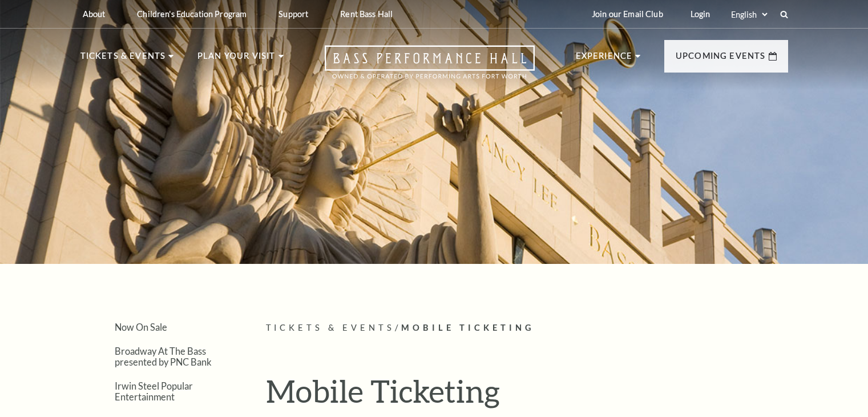 The height and width of the screenshot is (417, 868). Describe the element at coordinates (153, 392) in the screenshot. I see `a: Irwin Steel Popular Entertainment` at that location.